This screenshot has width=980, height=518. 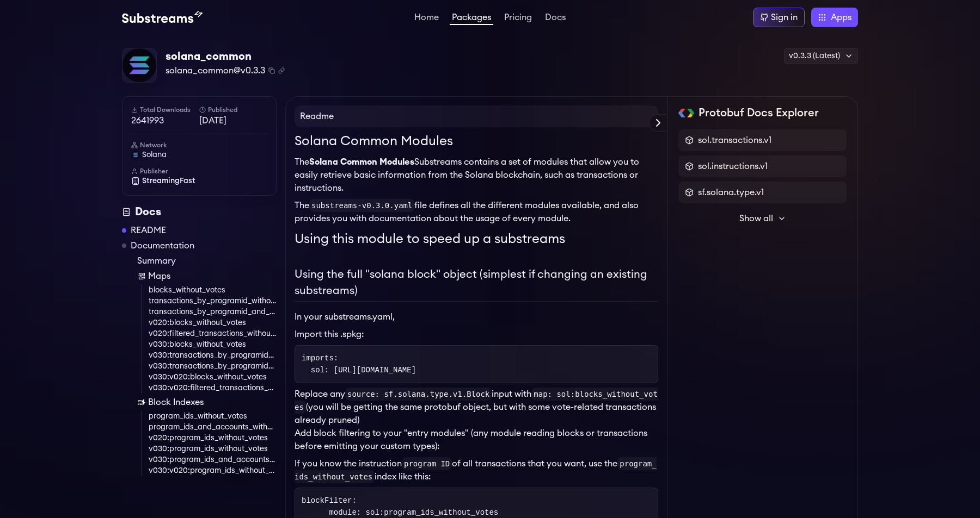 I want to click on p: Replace any input with (you will be getting the same protobuf object, but with some vote-related ..., so click(x=476, y=408).